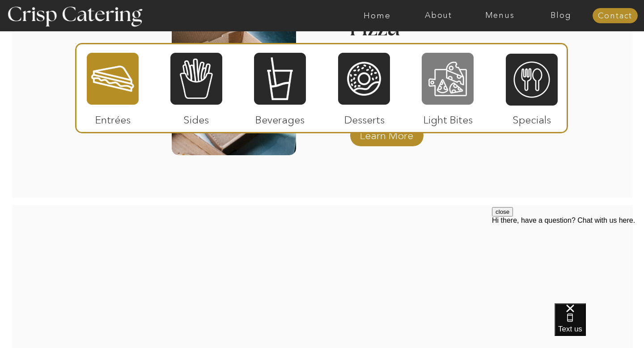  I want to click on p: Light Bites, so click(448, 118).